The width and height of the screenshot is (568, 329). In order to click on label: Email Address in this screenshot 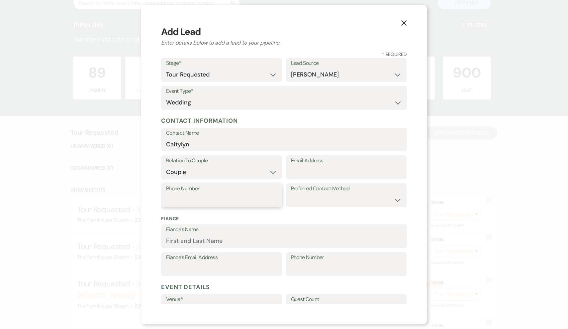, I will do `click(347, 160)`.